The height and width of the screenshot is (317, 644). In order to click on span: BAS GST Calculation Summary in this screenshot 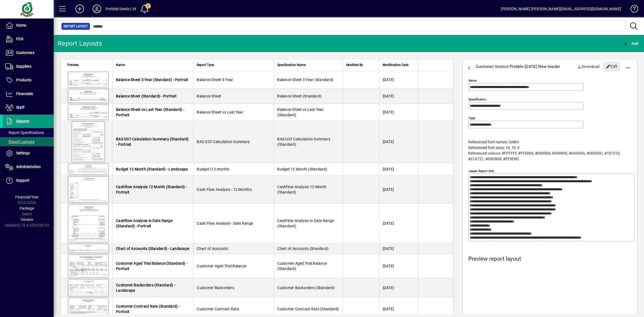, I will do `click(223, 142)`.